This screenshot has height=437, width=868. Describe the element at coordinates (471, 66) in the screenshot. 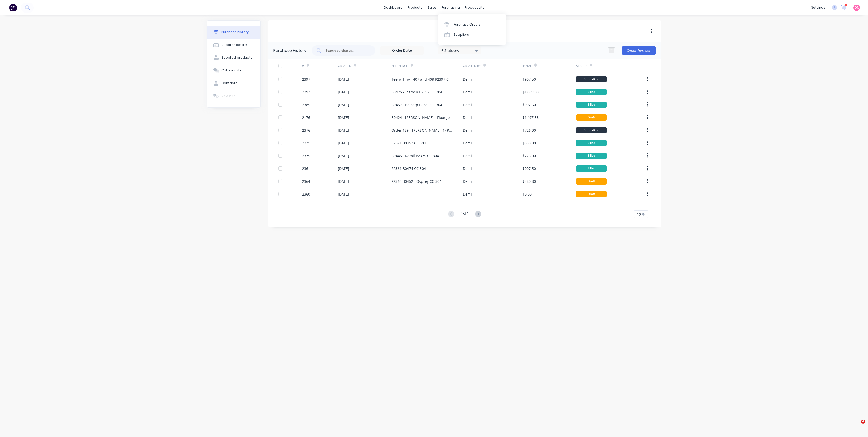

I see `div: Created By` at that location.